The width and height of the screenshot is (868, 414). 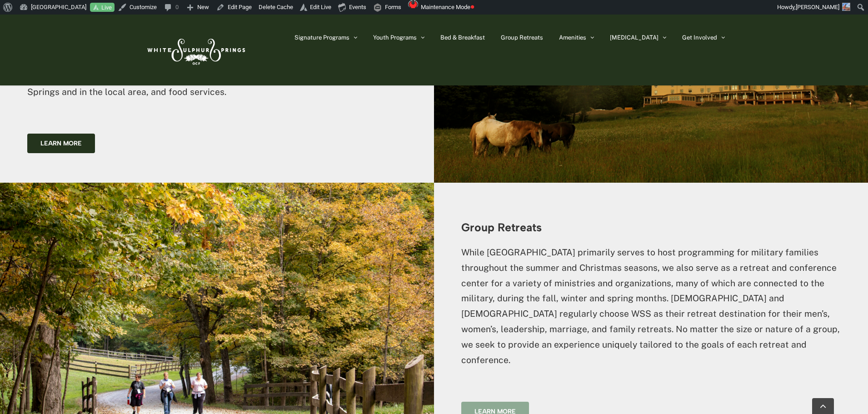 What do you see at coordinates (576, 37) in the screenshot?
I see `a: Amenities` at bounding box center [576, 37].